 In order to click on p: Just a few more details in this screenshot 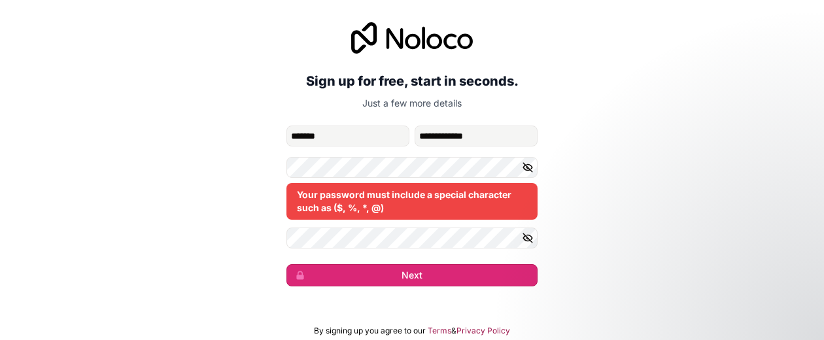, I will do `click(412, 103)`.